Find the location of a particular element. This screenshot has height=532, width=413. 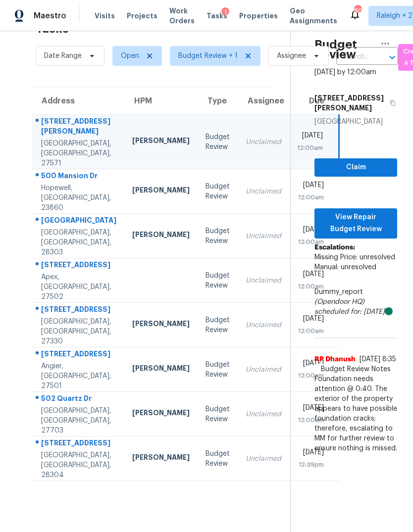

span: Assignee is located at coordinates (291, 56).